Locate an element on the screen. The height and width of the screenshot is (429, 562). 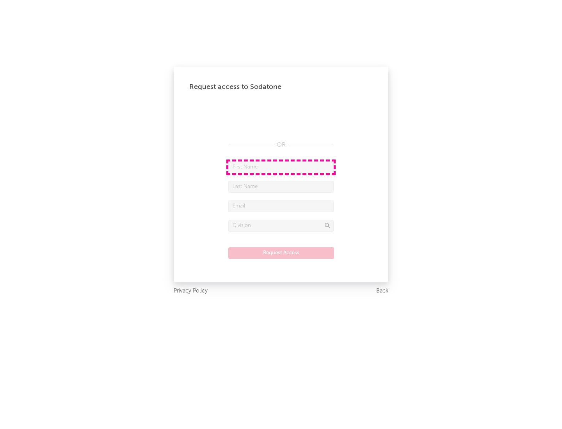
button: Request Access is located at coordinates (281, 253).